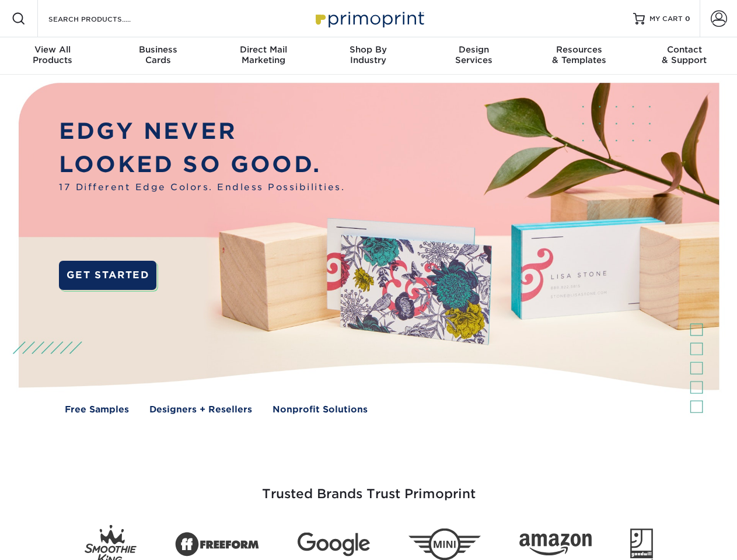  I want to click on a: Designers + Resellers, so click(201, 410).